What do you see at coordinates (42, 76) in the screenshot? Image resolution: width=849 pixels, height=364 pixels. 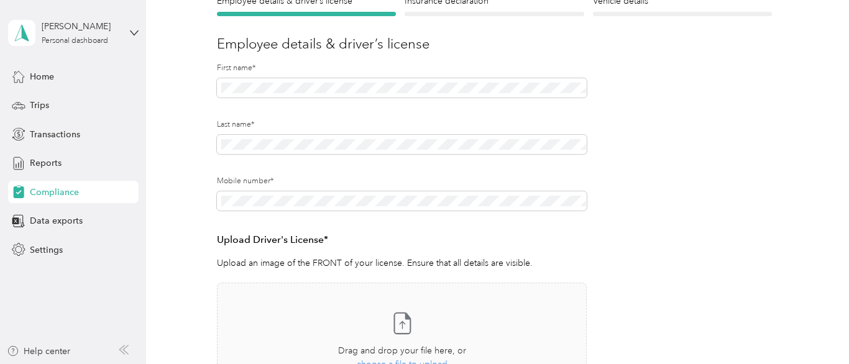 I see `span: Home` at bounding box center [42, 76].